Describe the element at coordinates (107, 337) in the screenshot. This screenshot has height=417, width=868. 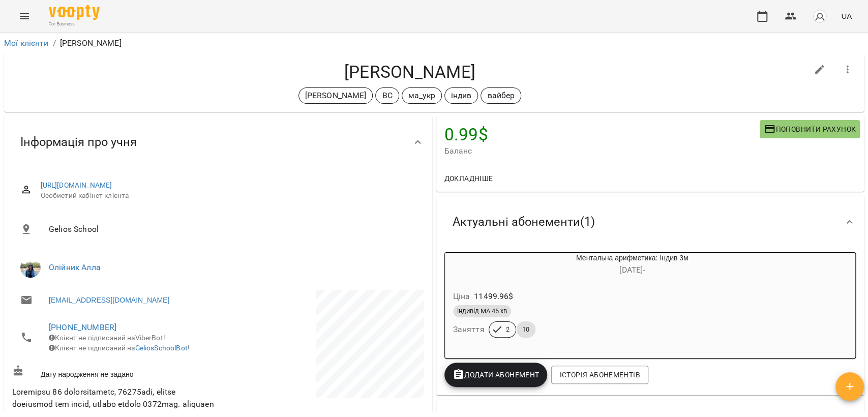
I see `span: Клієнт не підписаний на ViberBot!` at that location.